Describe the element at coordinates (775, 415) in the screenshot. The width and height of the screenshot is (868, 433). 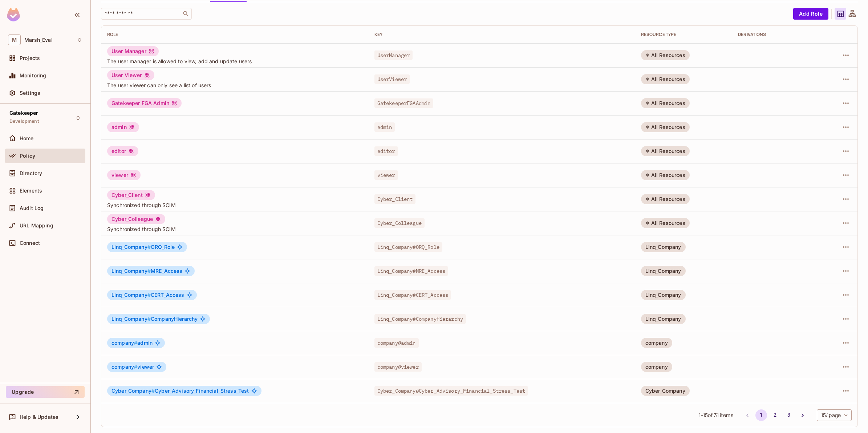
I see `button: Go to page 2` at that location.